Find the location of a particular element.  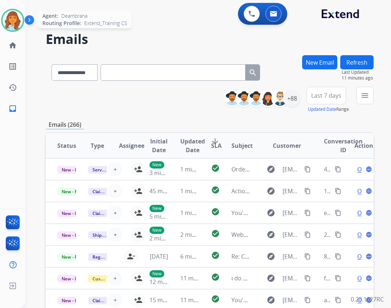

mat-icon: home is located at coordinates (13, 45).